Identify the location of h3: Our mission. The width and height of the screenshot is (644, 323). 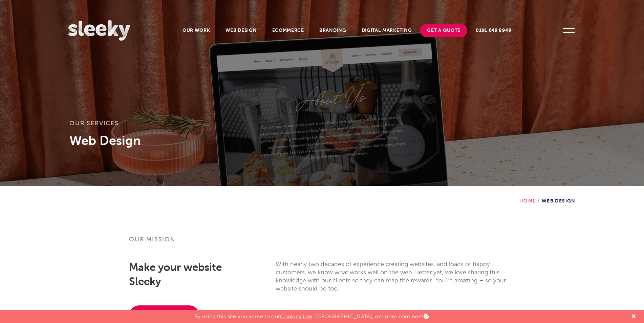
(322, 243).